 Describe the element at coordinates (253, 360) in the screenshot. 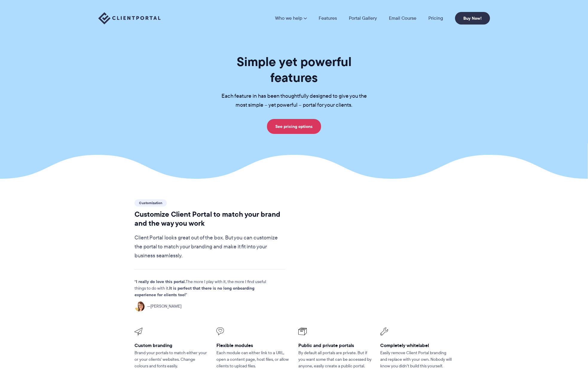

I see `p: Each module can either link to a URL, open a content page, host files, or allow clients to upload...` at that location.